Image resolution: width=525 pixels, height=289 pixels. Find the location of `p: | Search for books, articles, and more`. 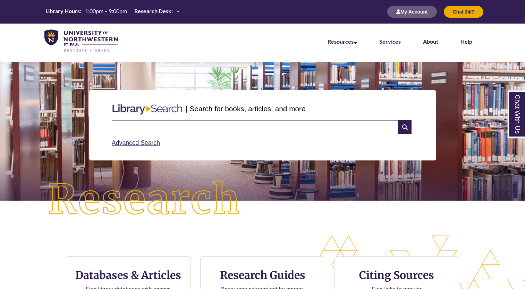

p: | Search for books, articles, and more is located at coordinates (245, 109).